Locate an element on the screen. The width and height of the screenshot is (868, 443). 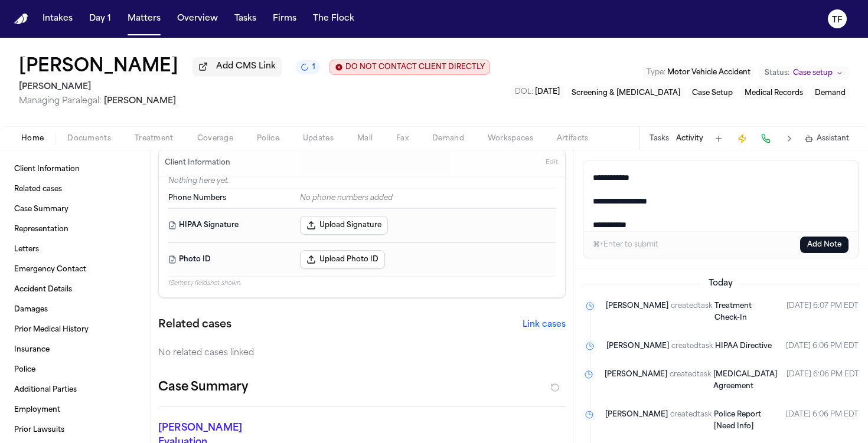
button: Add Task is located at coordinates (719, 139).